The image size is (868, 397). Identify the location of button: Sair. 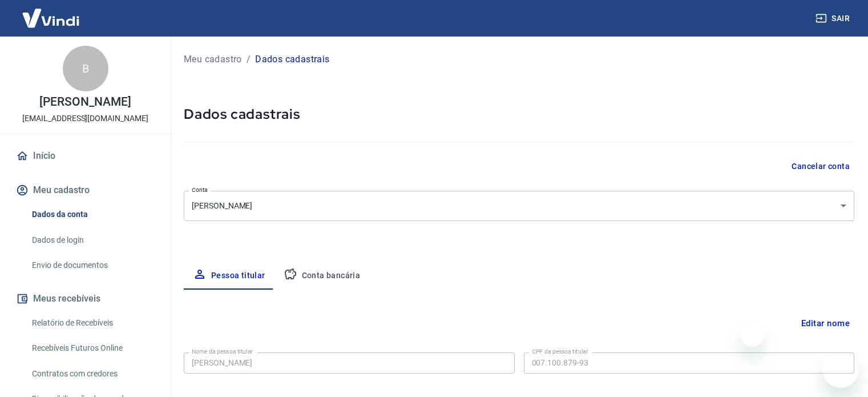
(833, 18).